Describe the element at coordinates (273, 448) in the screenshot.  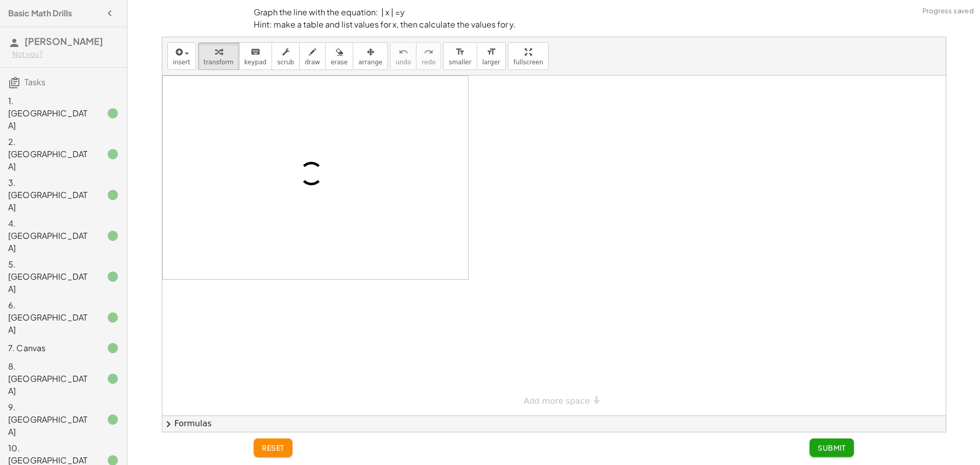
I see `span: reset` at that location.